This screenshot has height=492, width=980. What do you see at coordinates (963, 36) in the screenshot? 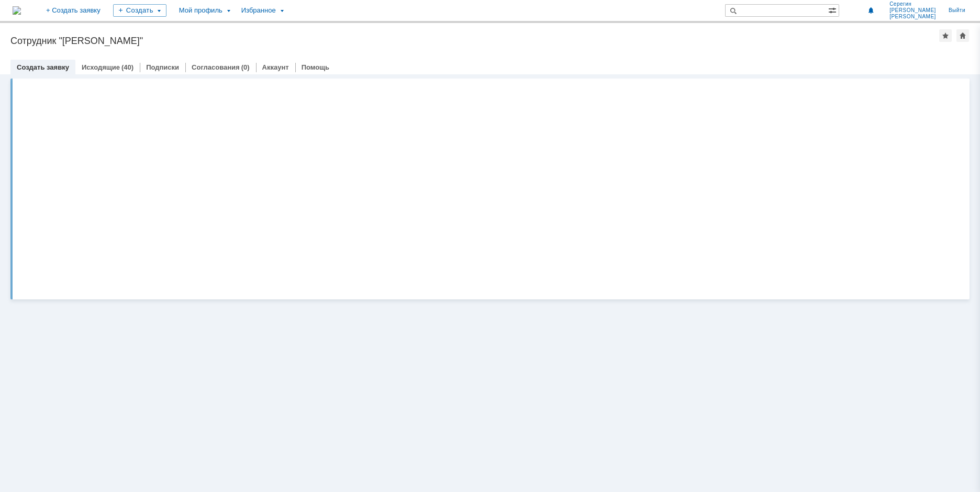
I see `div: Сделать домашней страницей` at bounding box center [963, 36].